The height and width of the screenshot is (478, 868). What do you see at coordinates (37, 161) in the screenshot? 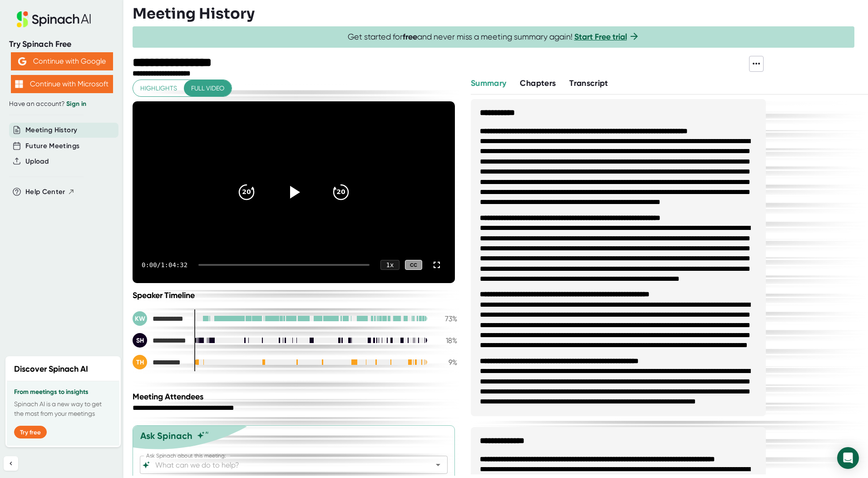
I see `button: Upload` at bounding box center [37, 161].